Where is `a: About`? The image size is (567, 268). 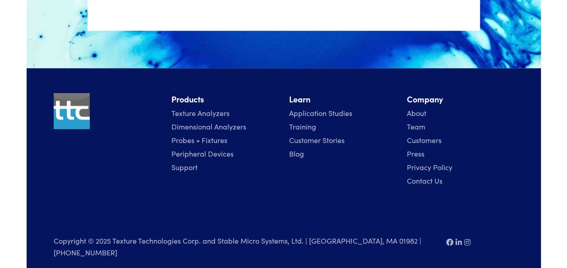
a: About is located at coordinates (416, 113).